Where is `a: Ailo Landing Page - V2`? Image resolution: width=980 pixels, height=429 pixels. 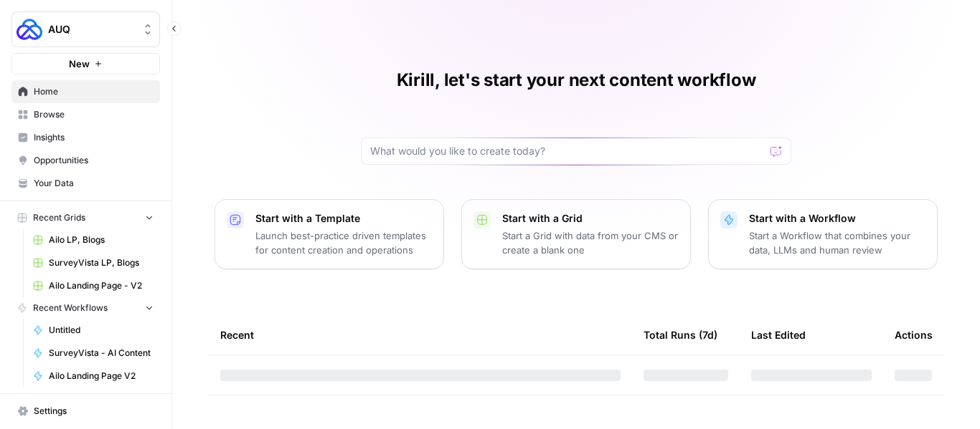
a: Ailo Landing Page - V2 is located at coordinates (93, 286).